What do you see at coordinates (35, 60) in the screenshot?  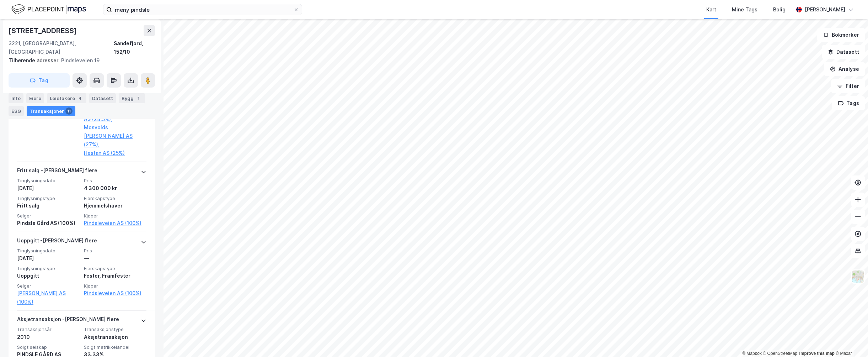 I see `span: Tilhørende adresser:` at bounding box center [35, 60].